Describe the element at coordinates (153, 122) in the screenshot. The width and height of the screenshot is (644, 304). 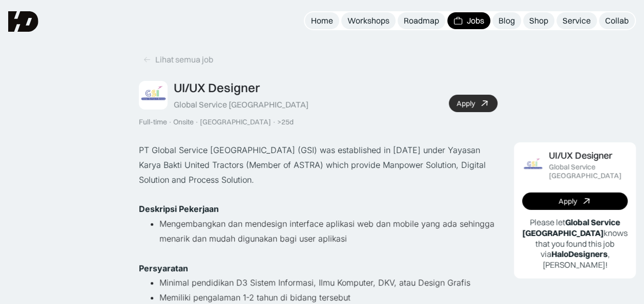
I see `div: Full-time` at that location.